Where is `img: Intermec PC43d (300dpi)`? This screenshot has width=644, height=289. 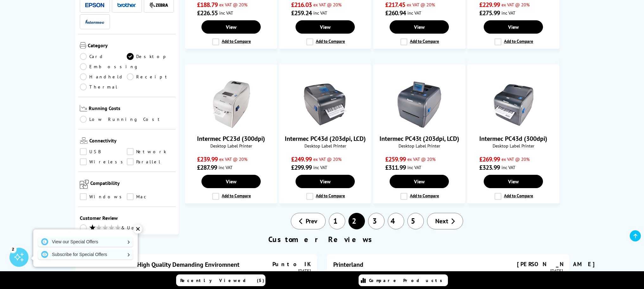 img: Intermec PC43d (300dpi) is located at coordinates (514, 105).